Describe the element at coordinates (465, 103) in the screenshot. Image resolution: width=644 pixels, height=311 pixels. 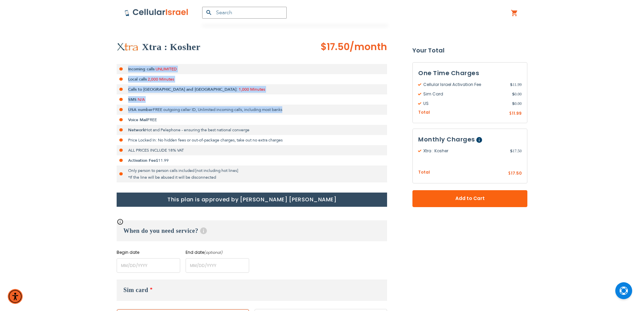
I see `span: US` at that location.